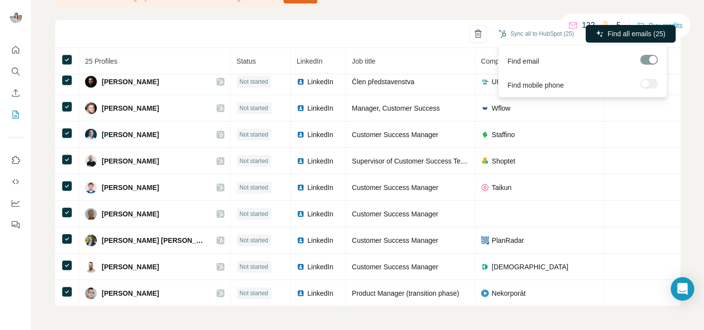  What do you see at coordinates (683, 289) in the screenshot?
I see `div: Open Intercom Messenger` at bounding box center [683, 289].